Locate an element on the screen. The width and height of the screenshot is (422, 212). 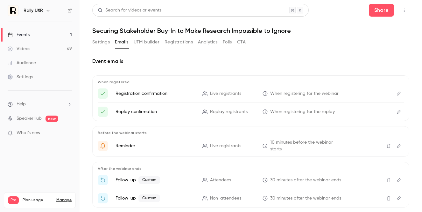
span: What's new is located at coordinates (28, 133).